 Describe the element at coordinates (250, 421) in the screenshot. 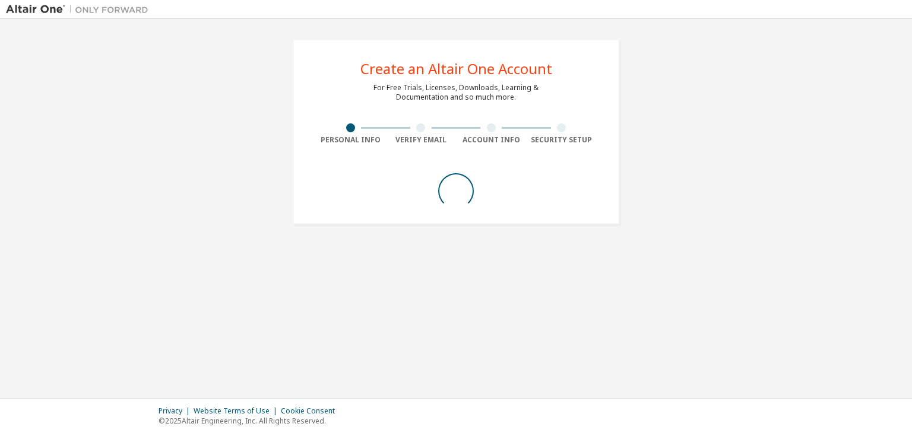

I see `p: © 2025 Altair Engineering, Inc. All Rights Reserved.` at that location.